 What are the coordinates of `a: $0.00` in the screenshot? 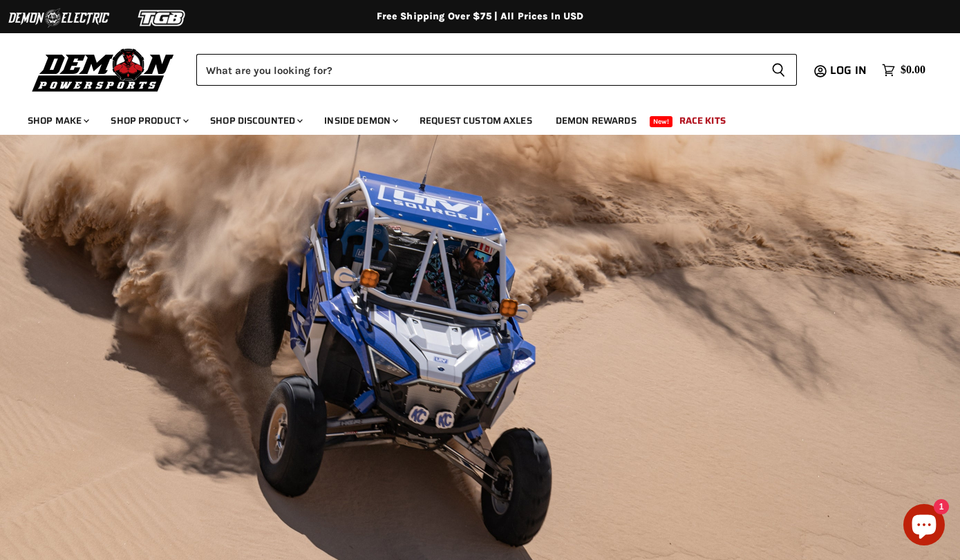 It's located at (904, 70).